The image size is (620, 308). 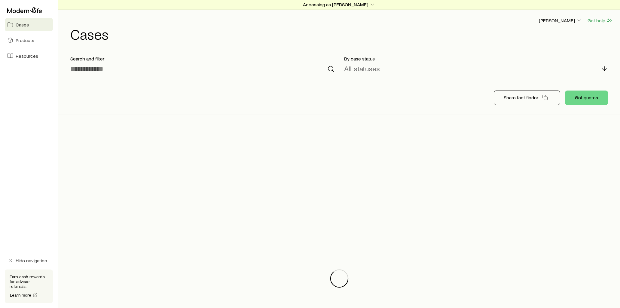 I want to click on a: Get quotes, so click(x=586, y=98).